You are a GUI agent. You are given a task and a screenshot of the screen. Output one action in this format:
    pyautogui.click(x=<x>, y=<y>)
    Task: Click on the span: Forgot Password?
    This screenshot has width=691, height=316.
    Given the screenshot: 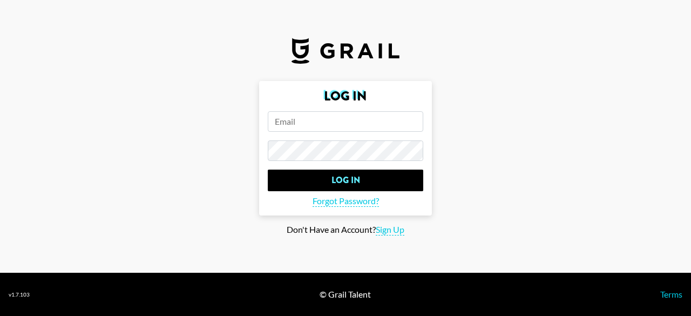 What is the action you would take?
    pyautogui.click(x=346, y=201)
    